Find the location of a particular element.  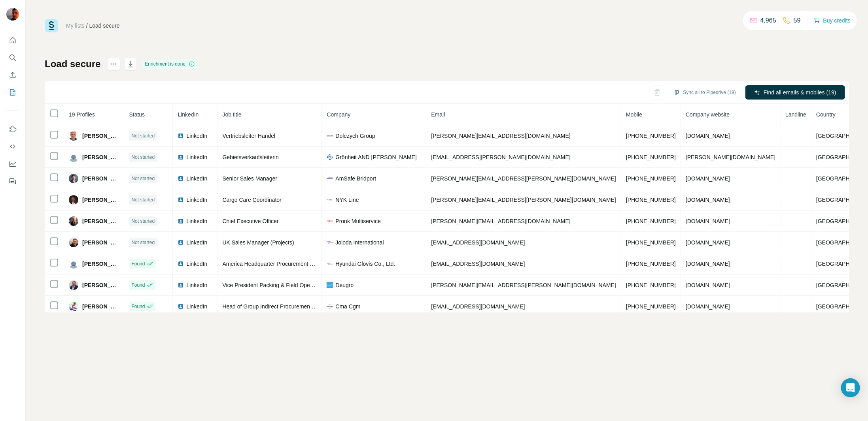

a: My lists is located at coordinates (75, 26).